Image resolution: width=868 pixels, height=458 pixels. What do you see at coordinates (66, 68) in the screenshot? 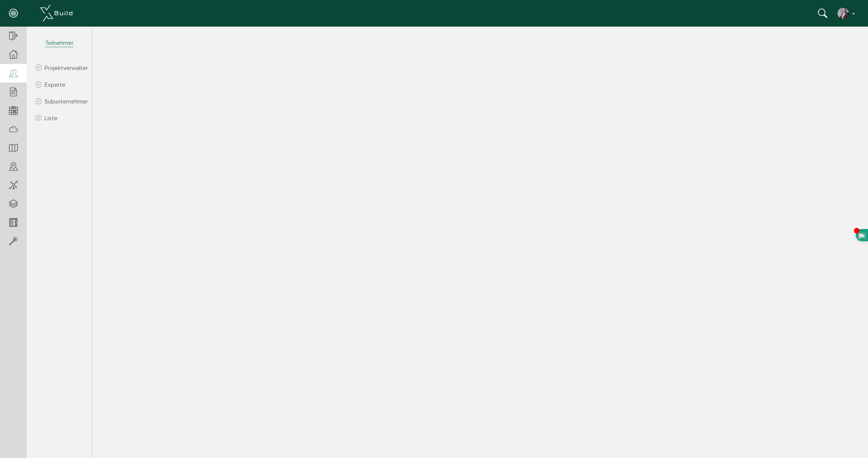
I see `span: Projektverwalter` at bounding box center [66, 68].